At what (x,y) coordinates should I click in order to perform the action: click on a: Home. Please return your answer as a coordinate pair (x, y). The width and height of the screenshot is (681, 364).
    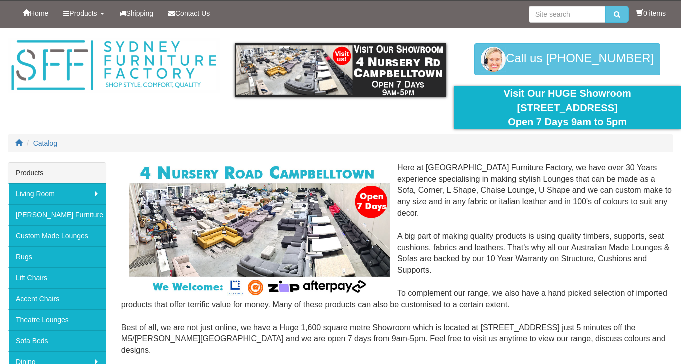
    Looking at the image, I should click on (35, 13).